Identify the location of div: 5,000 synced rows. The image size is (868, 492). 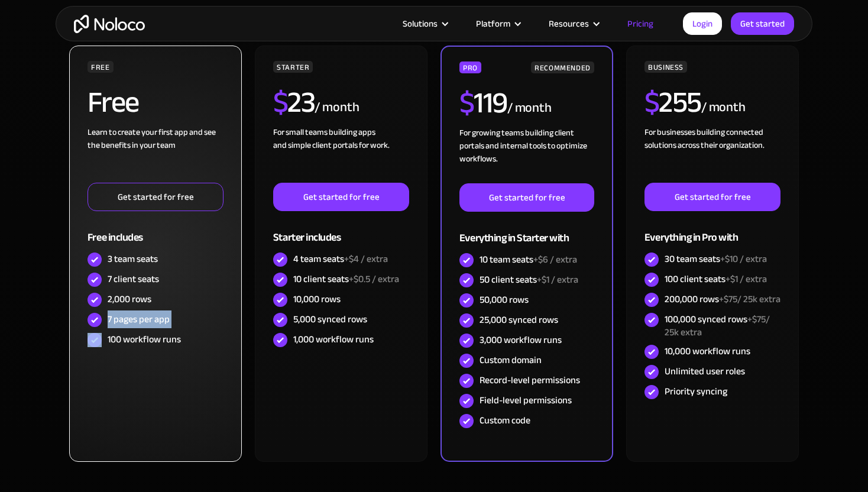
(330, 319).